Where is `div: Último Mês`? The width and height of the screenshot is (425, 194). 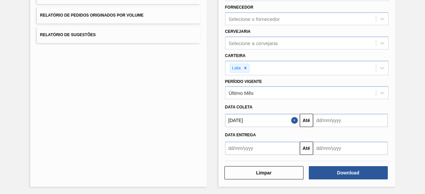 div: Último Mês is located at coordinates (241, 93).